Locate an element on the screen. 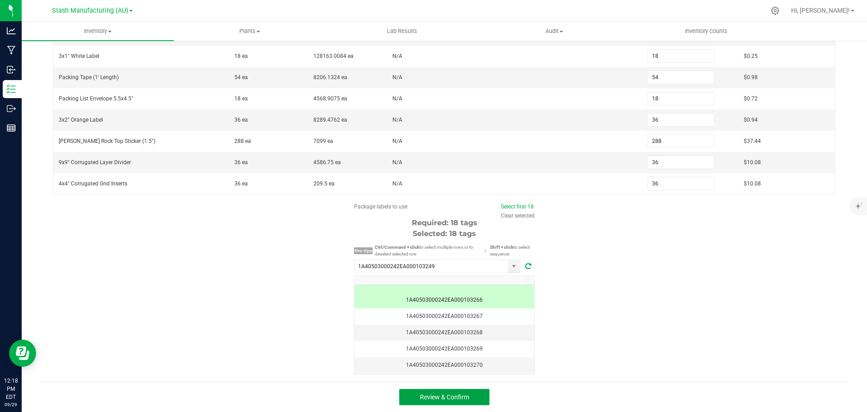  span: $37.44 is located at coordinates (753, 141).